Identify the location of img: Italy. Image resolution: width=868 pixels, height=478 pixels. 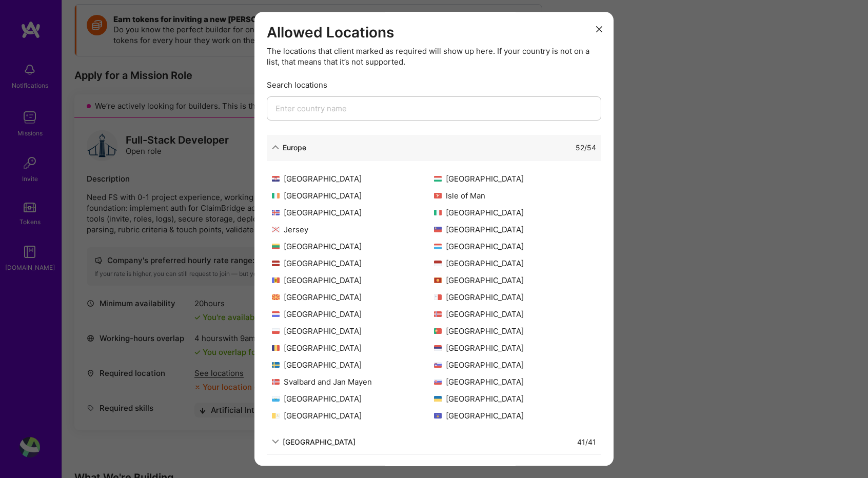
(438, 213).